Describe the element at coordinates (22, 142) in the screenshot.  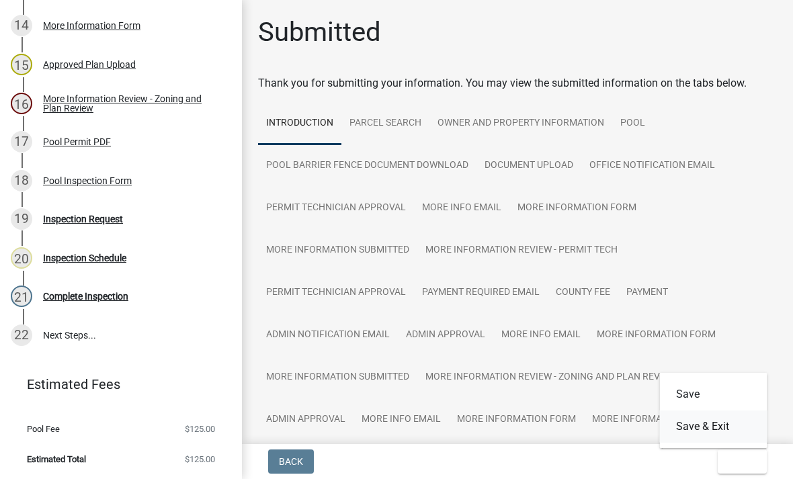
I see `div: 17` at that location.